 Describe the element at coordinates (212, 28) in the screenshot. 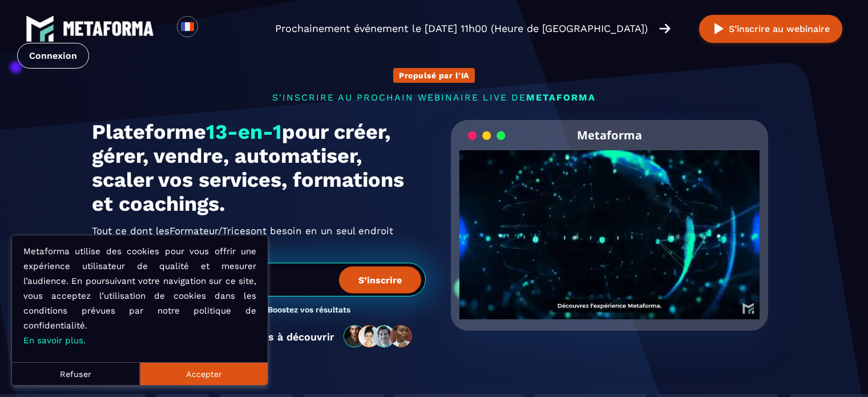

I see `div: Search for option` at that location.